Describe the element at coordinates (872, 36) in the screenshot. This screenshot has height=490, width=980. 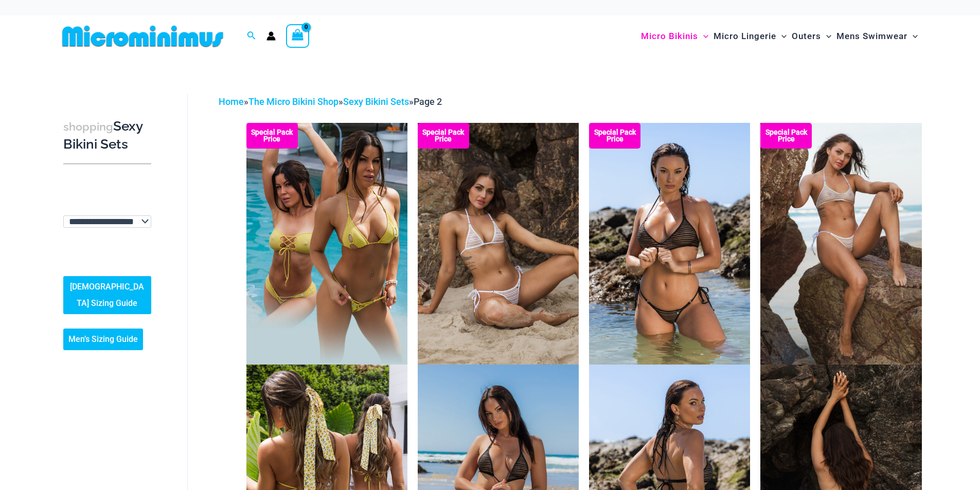
I see `span: Mens Swimwear` at that location.